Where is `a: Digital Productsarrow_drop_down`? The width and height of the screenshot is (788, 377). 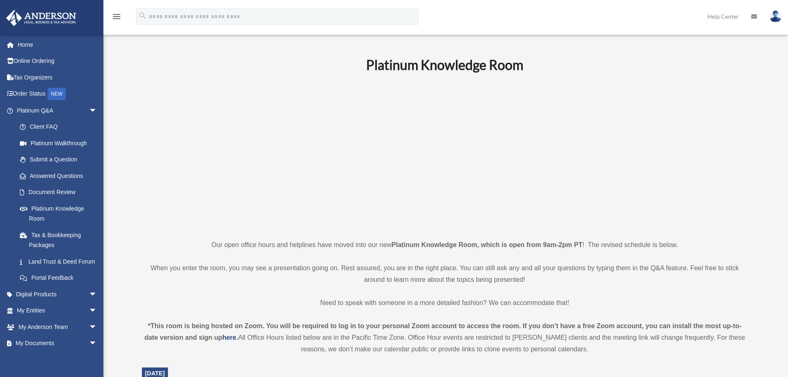 a: Digital Productsarrow_drop_down is located at coordinates (57, 294).